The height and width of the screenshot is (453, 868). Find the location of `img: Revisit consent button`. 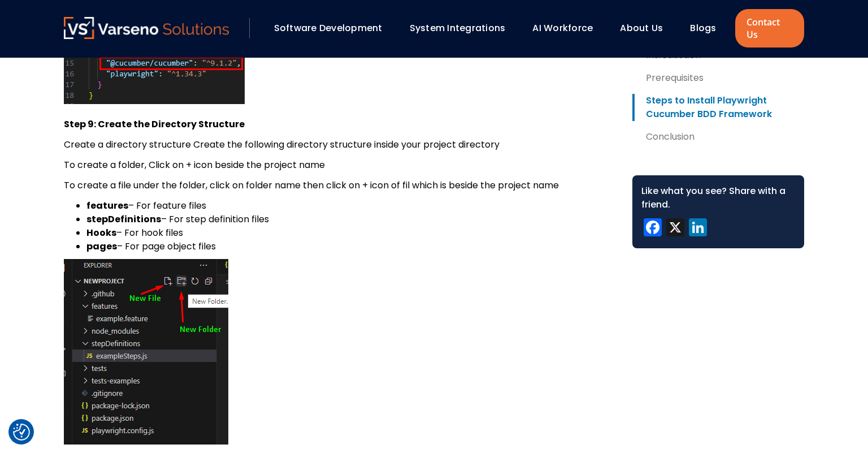

img: Revisit consent button is located at coordinates (21, 432).